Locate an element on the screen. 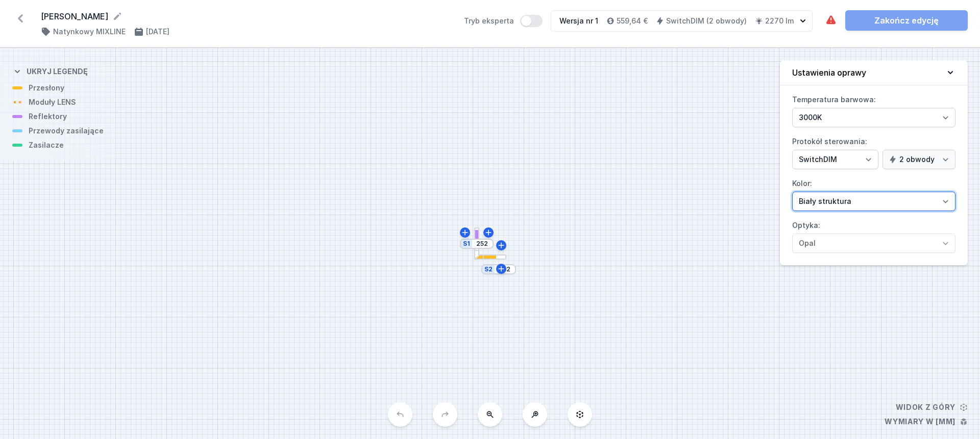 Image resolution: width=980 pixels, height=439 pixels. h4: SwitchDIM (2 obwody) is located at coordinates (707, 21).